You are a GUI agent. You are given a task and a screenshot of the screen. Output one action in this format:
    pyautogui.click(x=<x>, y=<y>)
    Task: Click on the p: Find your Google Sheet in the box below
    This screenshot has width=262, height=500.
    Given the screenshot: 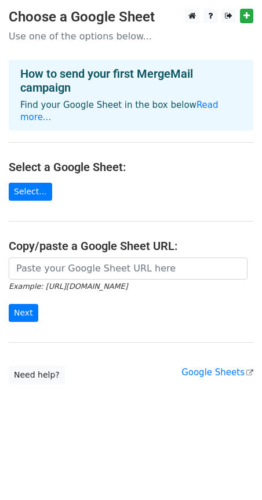 What is the action you would take?
    pyautogui.click(x=131, y=111)
    